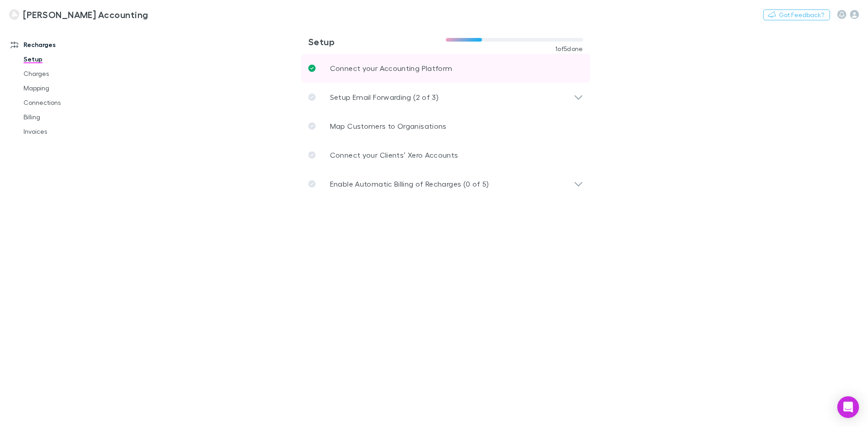  What do you see at coordinates (377, 42) in the screenshot?
I see `h3: Setup` at bounding box center [377, 42].